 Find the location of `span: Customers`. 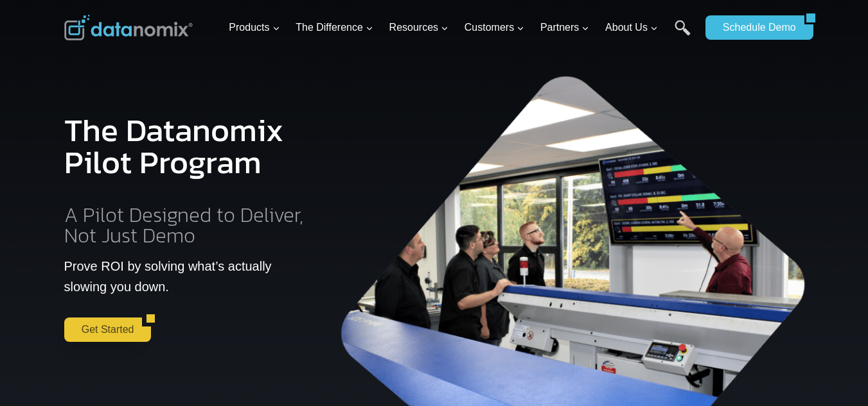

span: Customers is located at coordinates (494, 28).